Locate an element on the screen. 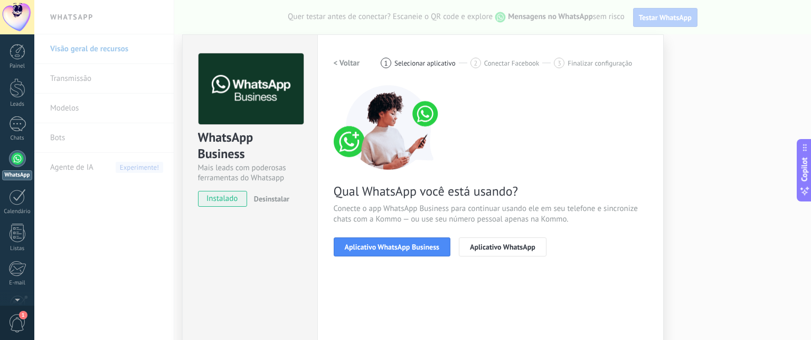  div: E-mail is located at coordinates (17, 282).